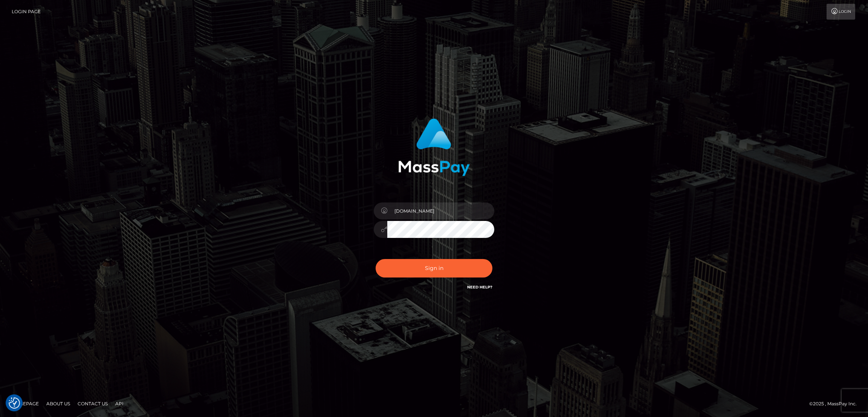 This screenshot has height=417, width=868. What do you see at coordinates (15, 403) in the screenshot?
I see `button: Consent Preferences` at bounding box center [15, 403].